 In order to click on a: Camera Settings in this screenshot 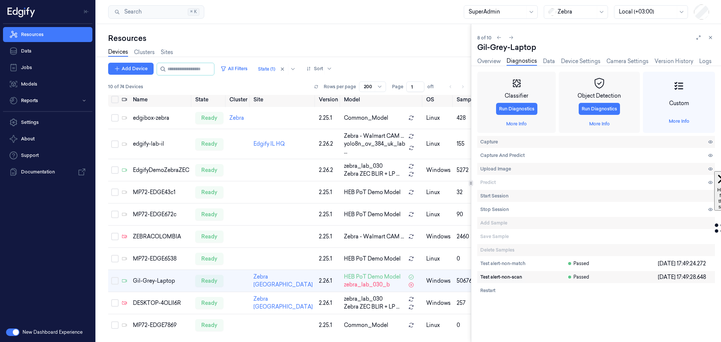, I will do `click(628, 61)`.